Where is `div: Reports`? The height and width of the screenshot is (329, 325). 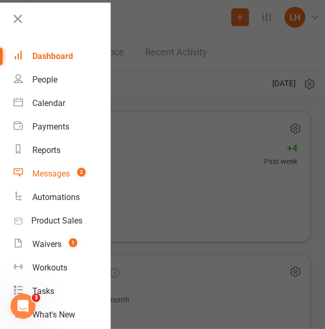
div: Reports is located at coordinates (46, 150).